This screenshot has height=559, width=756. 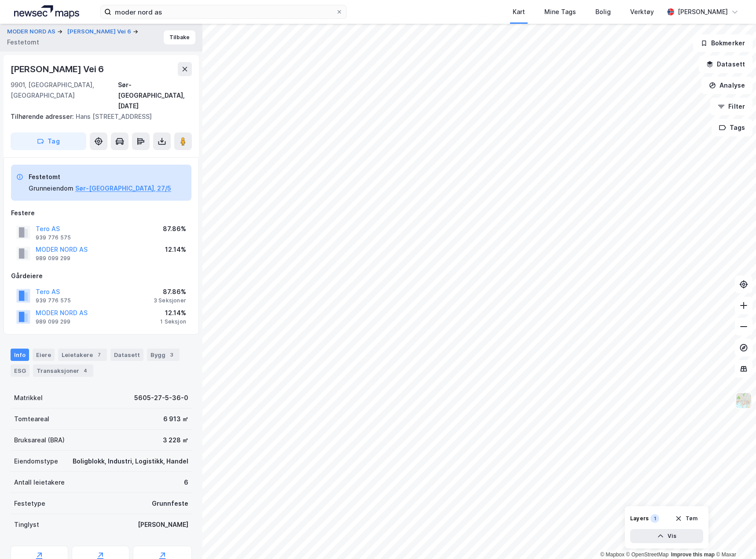 What do you see at coordinates (39, 483) in the screenshot?
I see `div: Antall leietakere` at bounding box center [39, 483].